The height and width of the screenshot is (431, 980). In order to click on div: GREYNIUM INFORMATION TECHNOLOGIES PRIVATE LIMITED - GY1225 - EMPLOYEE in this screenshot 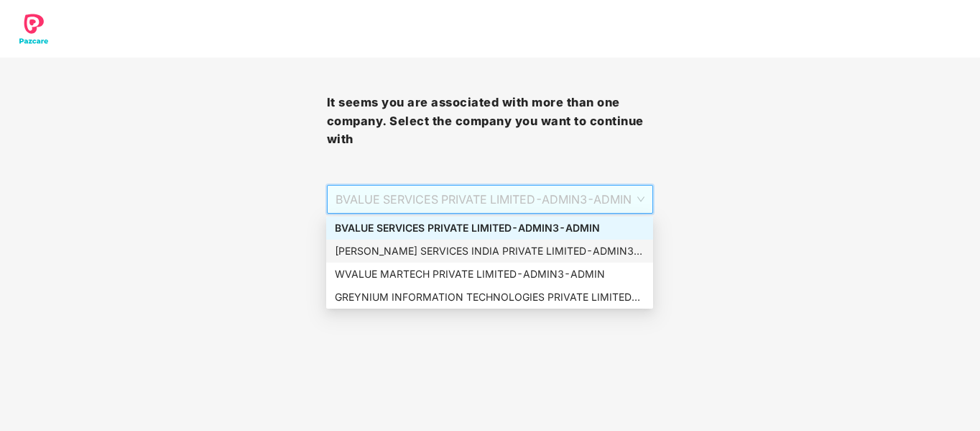, I will do `click(490, 297)`.